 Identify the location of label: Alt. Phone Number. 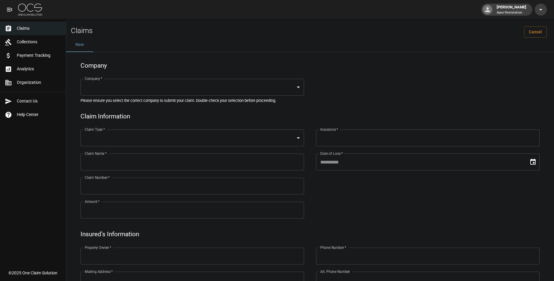
(335, 271).